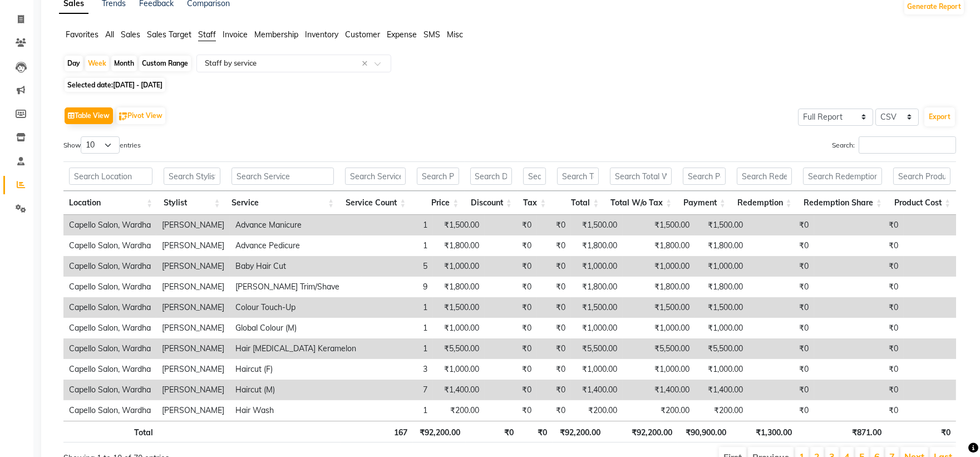 The width and height of the screenshot is (980, 457). I want to click on td: Haircut (F), so click(295, 369).